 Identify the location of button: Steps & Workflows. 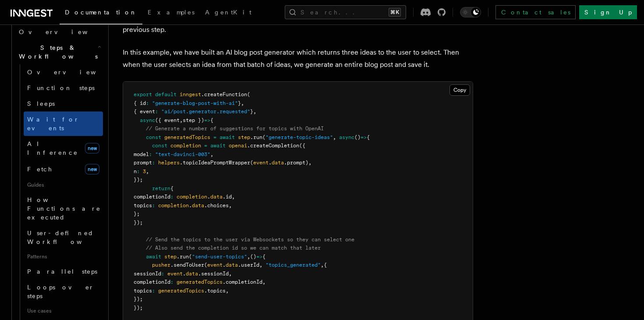
(59, 52).